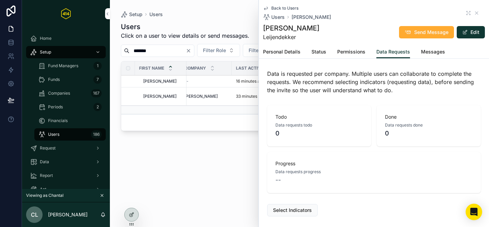 This screenshot has width=489, height=227. Describe the element at coordinates (98, 66) in the screenshot. I see `div: 1` at that location.